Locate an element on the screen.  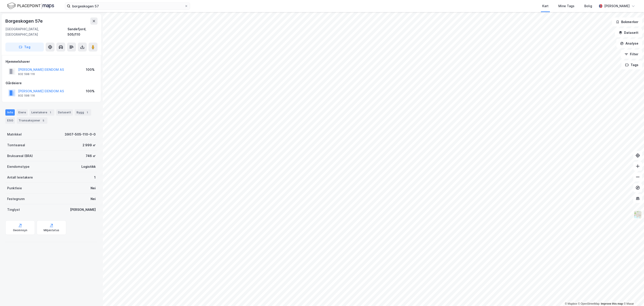
div: Geoinnsyn is located at coordinates (20, 230).